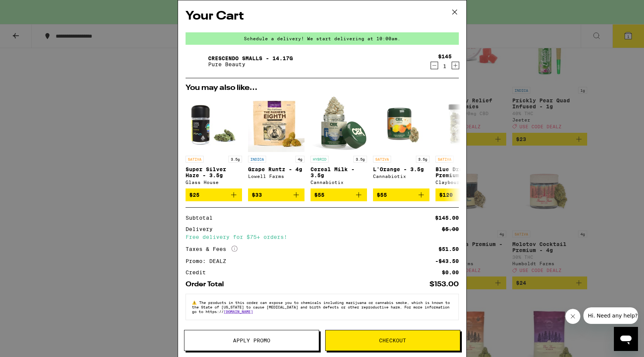 This screenshot has width=644, height=357. Describe the element at coordinates (214, 142) in the screenshot. I see `a: Open page for Super Silver Haze - 3.5g from Glass House` at that location.